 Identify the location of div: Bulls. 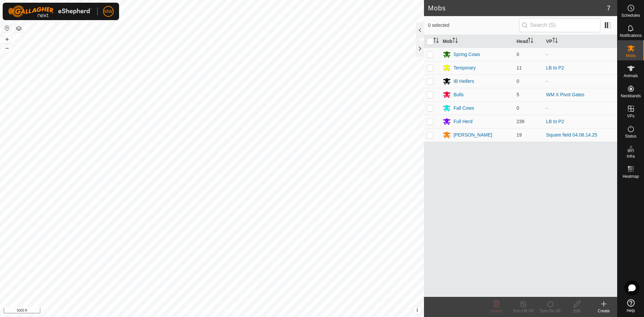
(458, 95).